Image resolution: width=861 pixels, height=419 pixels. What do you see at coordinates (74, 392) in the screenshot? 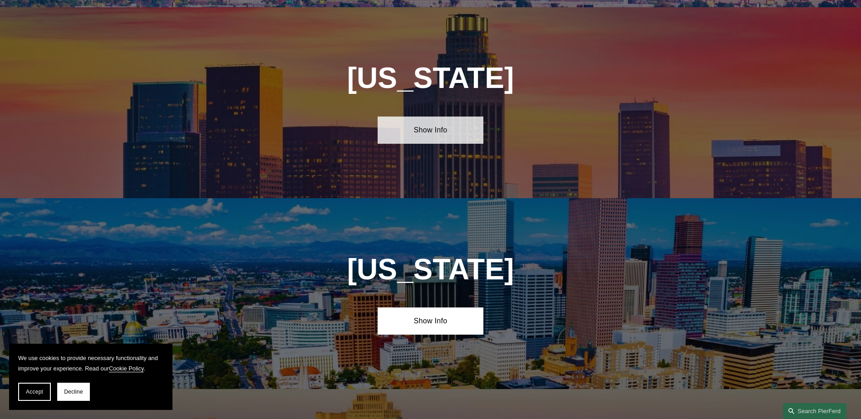
I see `span: Decline` at bounding box center [74, 392].